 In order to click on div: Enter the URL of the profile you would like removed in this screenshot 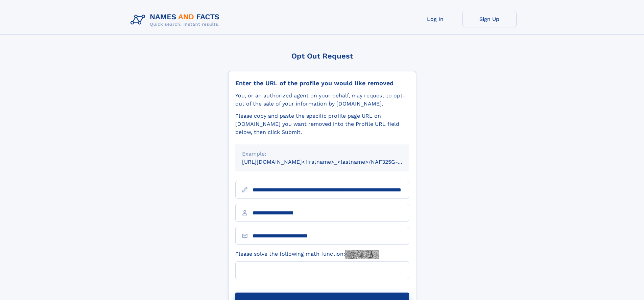, I will do `click(322, 83)`.